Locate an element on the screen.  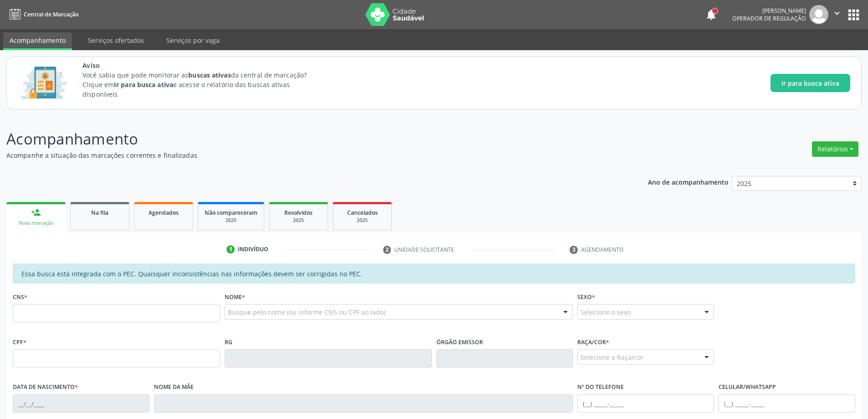
strong: Ir para busca ativa is located at coordinates (143, 84).